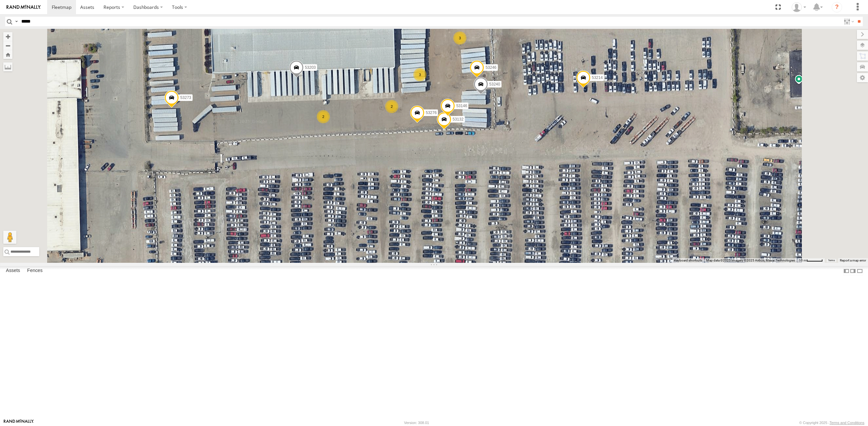 The height and width of the screenshot is (426, 868). Describe the element at coordinates (750, 260) in the screenshot. I see `span: Map data ©2025 Imagery ©2025 Airbus, Maxar Technologies` at that location.